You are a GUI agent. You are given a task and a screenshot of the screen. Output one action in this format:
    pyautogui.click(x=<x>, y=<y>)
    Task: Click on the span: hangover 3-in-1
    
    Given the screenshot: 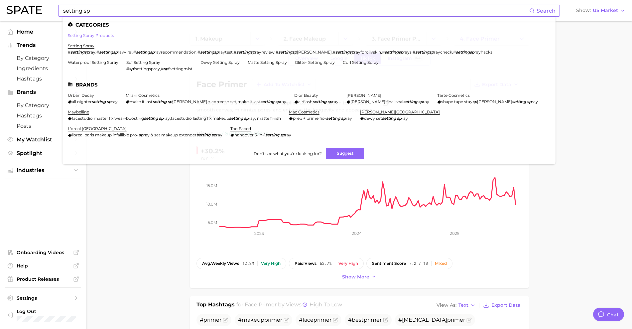 What is the action you would take?
    pyautogui.click(x=250, y=135)
    